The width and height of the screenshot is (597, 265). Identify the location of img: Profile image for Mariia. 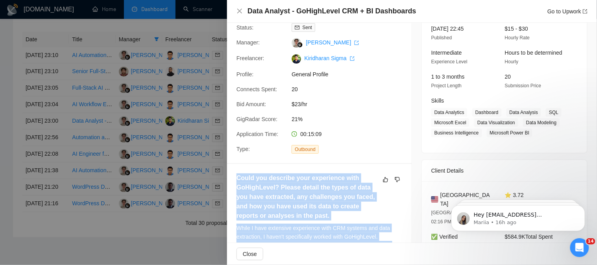
(24, 30).